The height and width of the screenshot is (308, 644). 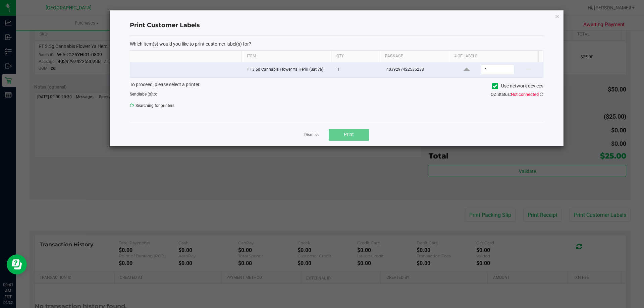 What do you see at coordinates (143, 95) in the screenshot?
I see `span: Send to:` at bounding box center [143, 95].